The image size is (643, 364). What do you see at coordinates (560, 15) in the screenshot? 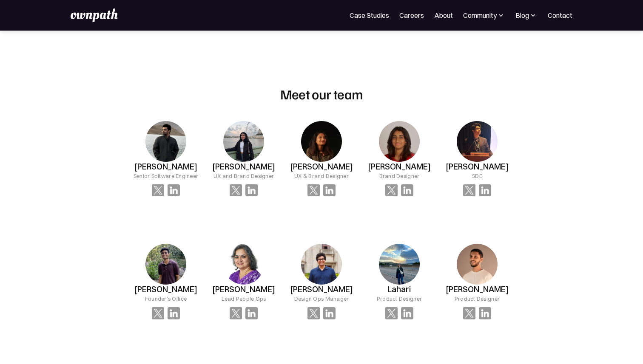
I see `a: Contact` at bounding box center [560, 15].